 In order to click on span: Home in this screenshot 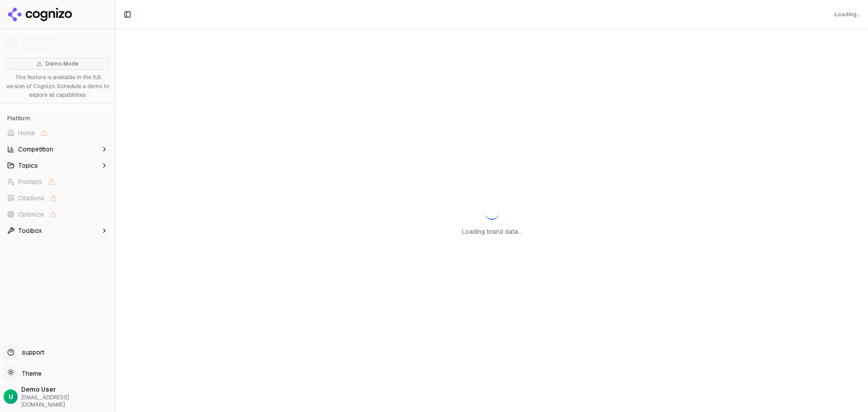, I will do `click(26, 133)`.